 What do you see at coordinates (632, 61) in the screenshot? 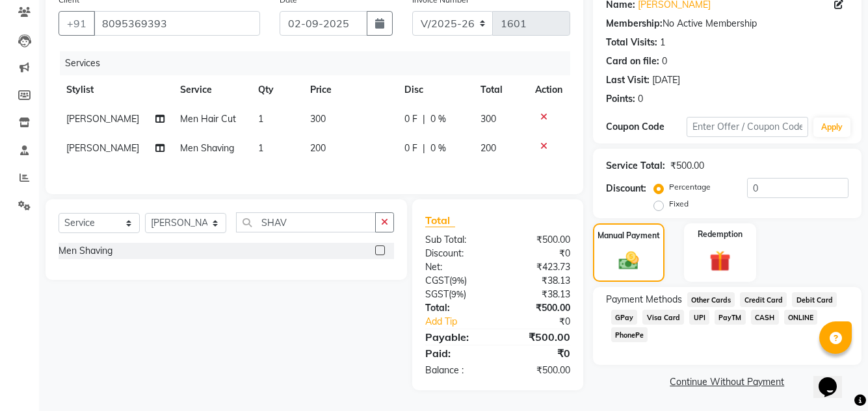
I see `div: Card on file:` at bounding box center [632, 61].